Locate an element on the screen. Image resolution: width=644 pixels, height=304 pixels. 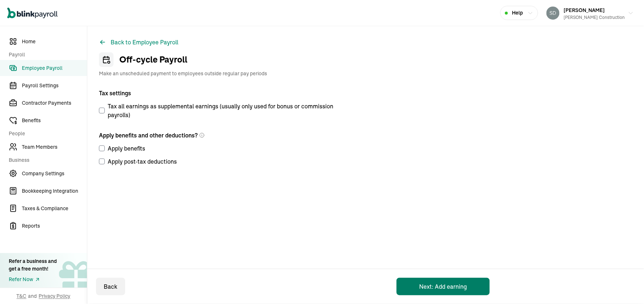
nav: Global is located at coordinates (32, 13).